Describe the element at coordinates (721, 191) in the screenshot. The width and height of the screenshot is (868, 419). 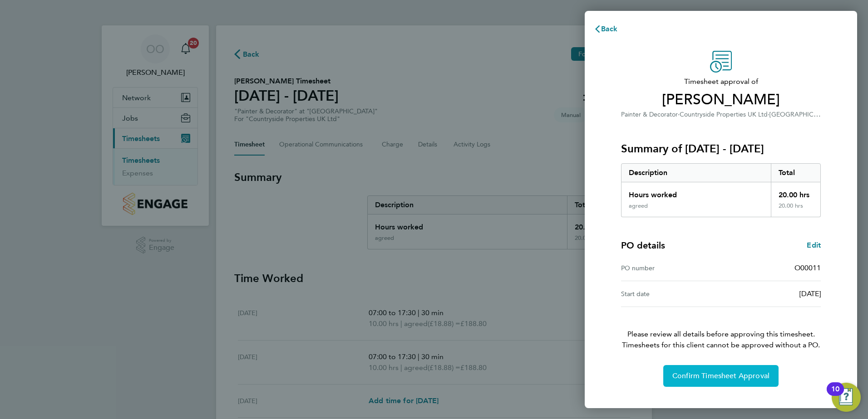
I see `div: Summary of 22 - 28 Sep 2025` at that location.